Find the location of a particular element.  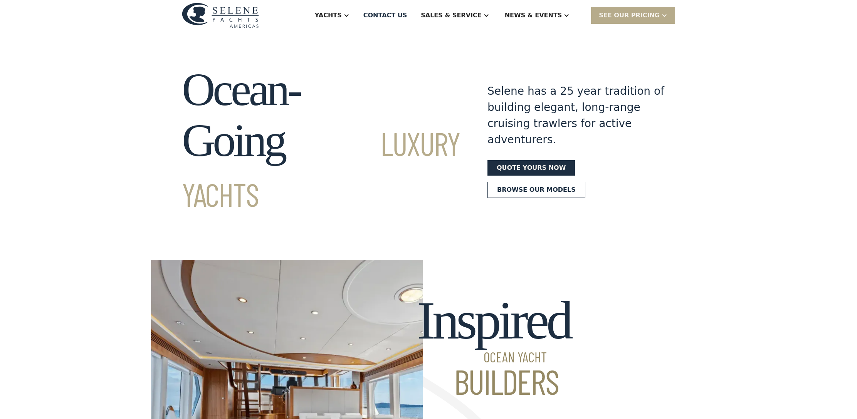

span: Builders is located at coordinates (494, 381).